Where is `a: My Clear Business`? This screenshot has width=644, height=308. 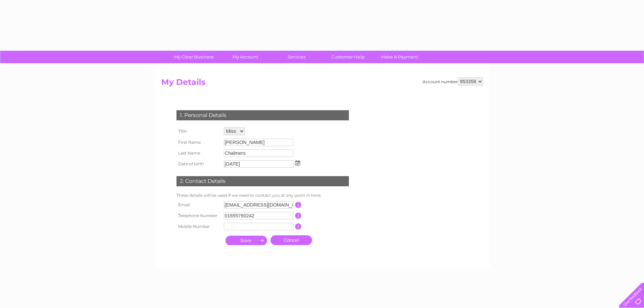
a: My Clear Business is located at coordinates (194, 57).